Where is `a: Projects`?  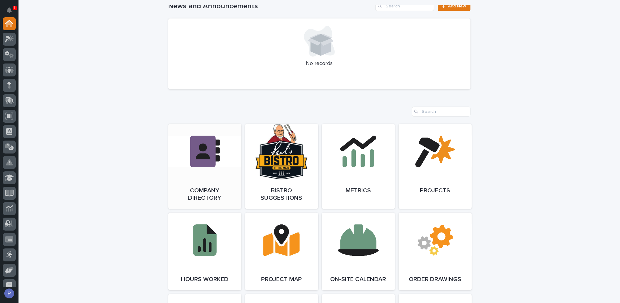 a: Projects is located at coordinates (435, 167).